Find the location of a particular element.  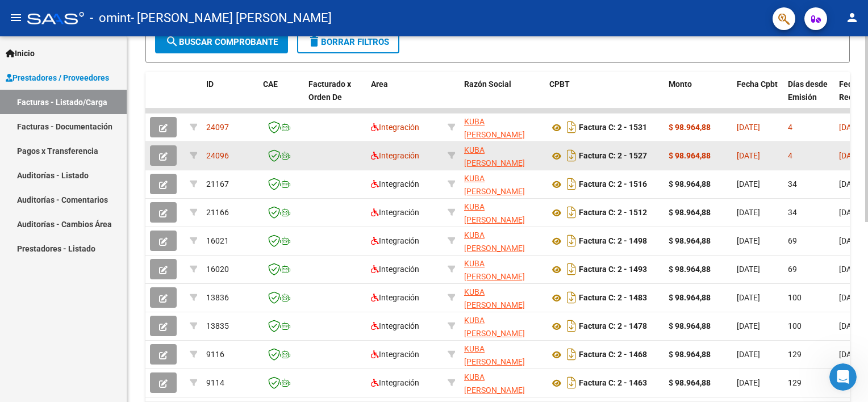

button: Adjuntar un archivo is located at coordinates (22, 319).